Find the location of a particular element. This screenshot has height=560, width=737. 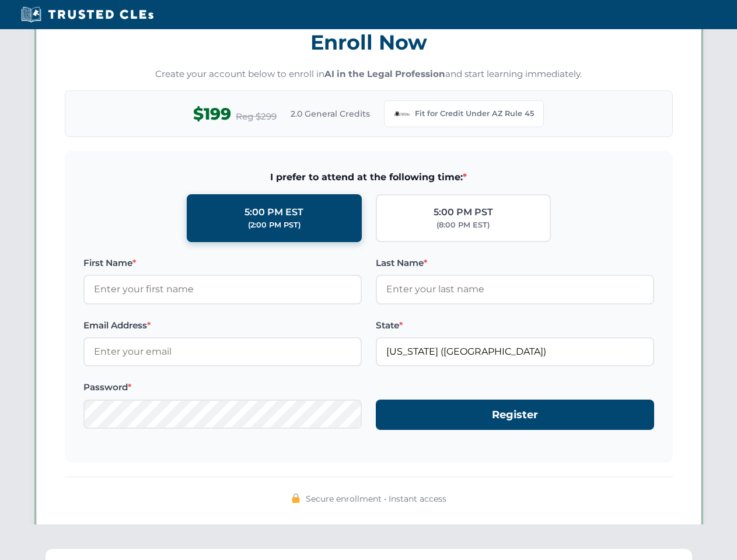

span: Reg $299 is located at coordinates (256, 117).